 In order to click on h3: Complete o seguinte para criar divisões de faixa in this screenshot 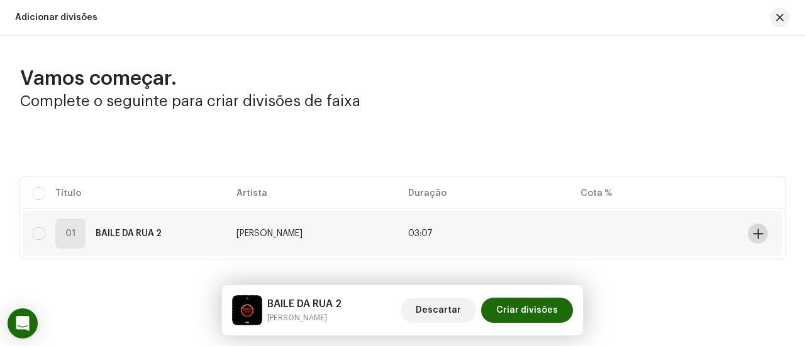, I will do `click(402, 101)`.